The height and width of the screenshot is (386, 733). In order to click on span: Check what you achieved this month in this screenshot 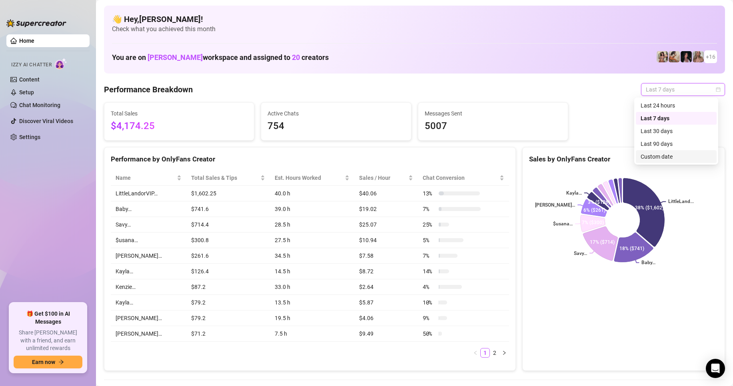, I will do `click(414, 29)`.